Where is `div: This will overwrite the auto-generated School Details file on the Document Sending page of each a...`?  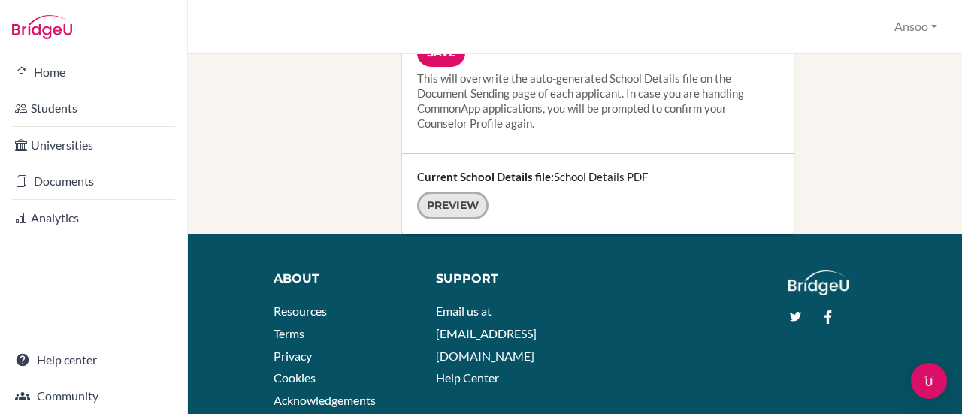
div: This will overwrite the auto-generated School Details file on the Document Sending page of each a... is located at coordinates (598, 101).